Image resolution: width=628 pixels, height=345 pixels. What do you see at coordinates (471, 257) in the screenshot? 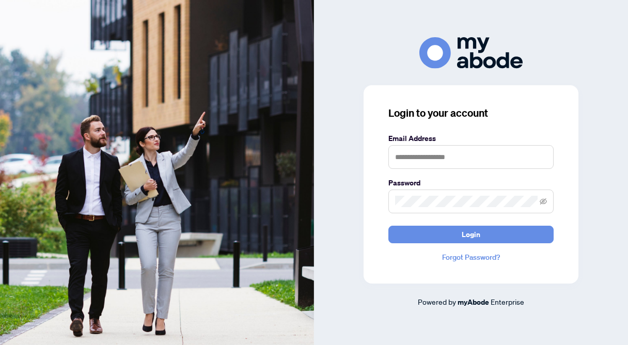
I see `a: Forgot Password?` at bounding box center [471, 257].